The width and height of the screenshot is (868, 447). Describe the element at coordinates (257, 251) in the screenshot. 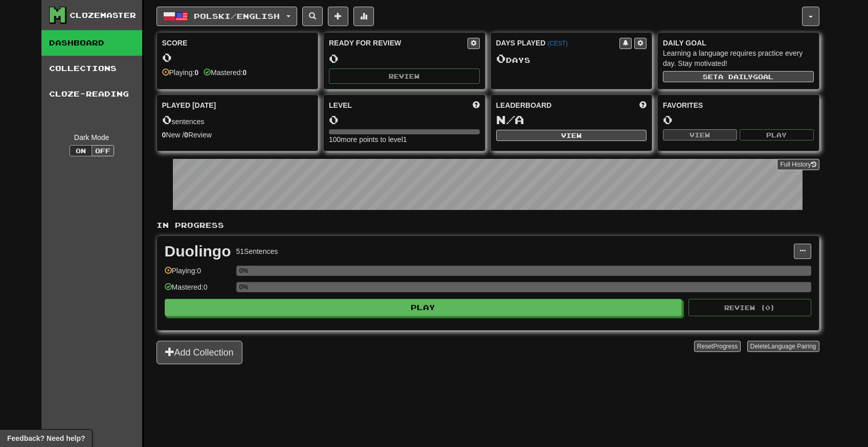

I see `div: 51 Sentences` at that location.